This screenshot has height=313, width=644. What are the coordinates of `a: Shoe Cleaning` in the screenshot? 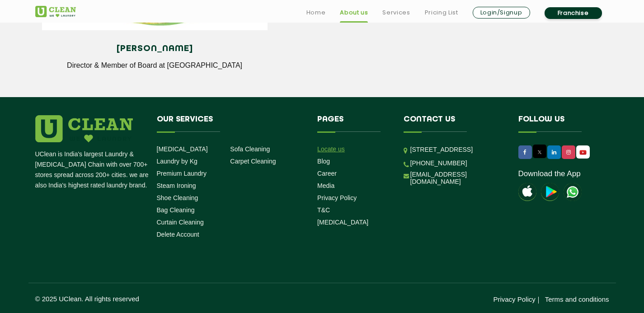 It's located at (178, 198).